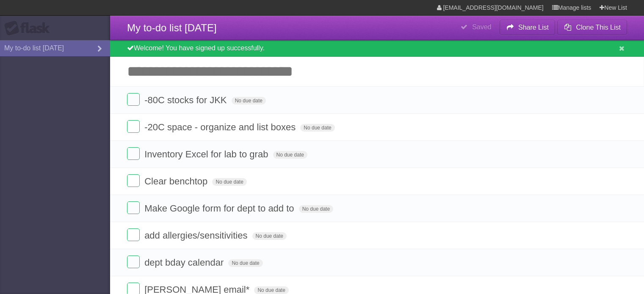 This screenshot has height=294, width=644. Describe the element at coordinates (592, 27) in the screenshot. I see `button: Clone This List` at that location.